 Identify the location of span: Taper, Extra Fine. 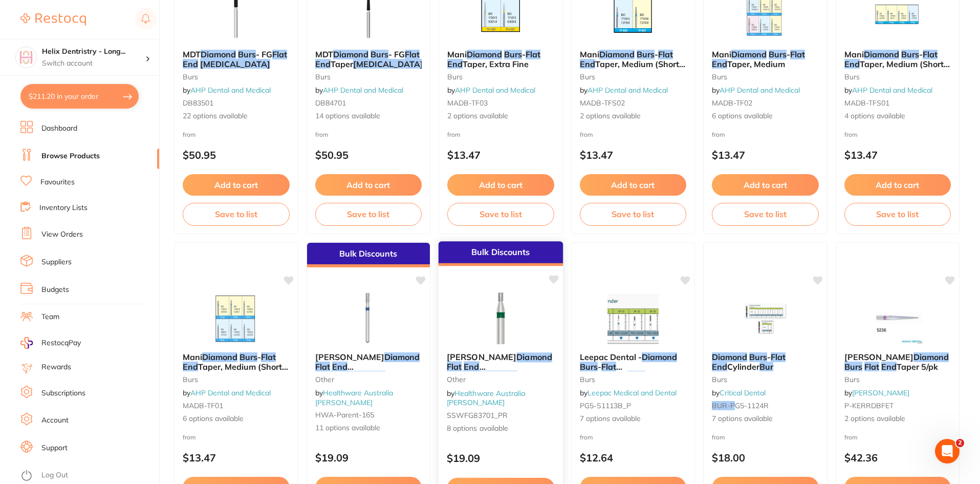
(495, 64).